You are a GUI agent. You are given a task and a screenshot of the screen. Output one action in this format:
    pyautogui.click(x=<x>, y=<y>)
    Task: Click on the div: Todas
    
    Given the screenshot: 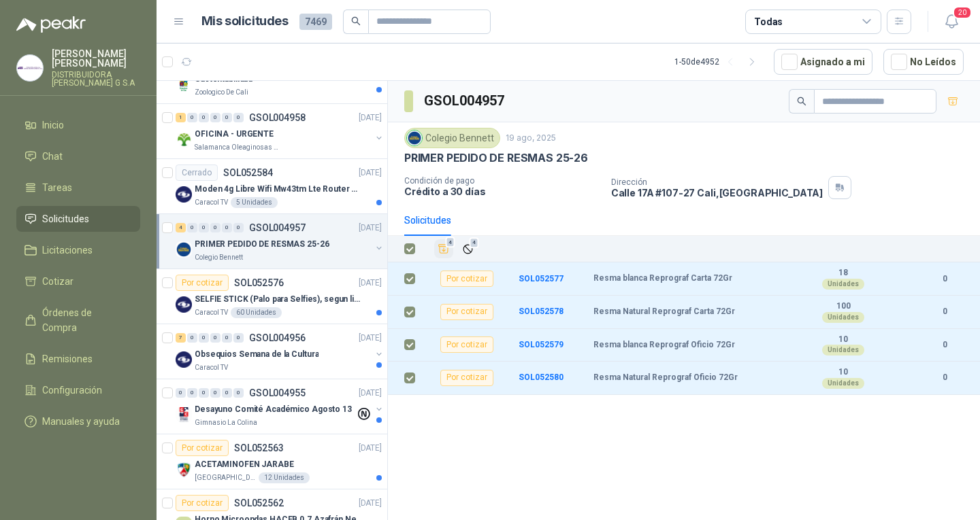 What is the action you would take?
    pyautogui.click(x=769, y=21)
    